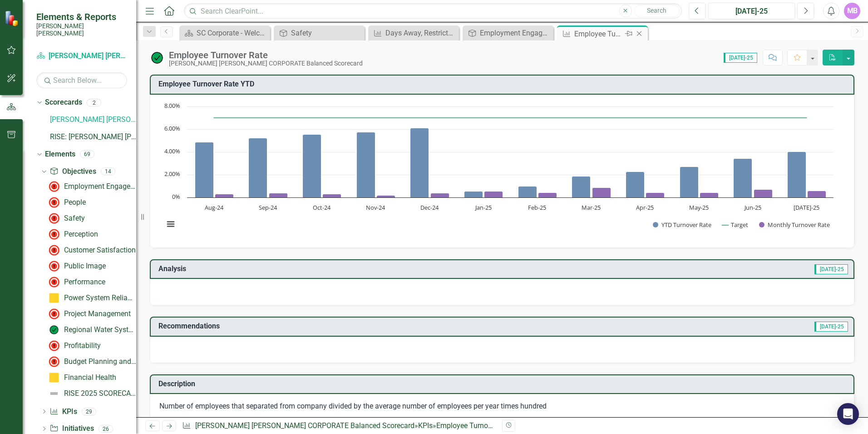 Image resolution: width=868 pixels, height=434 pixels. What do you see at coordinates (763, 193) in the screenshot?
I see `path: Jun-25, 0.71920887. Monthly Turnover Rate.` at bounding box center [763, 193].